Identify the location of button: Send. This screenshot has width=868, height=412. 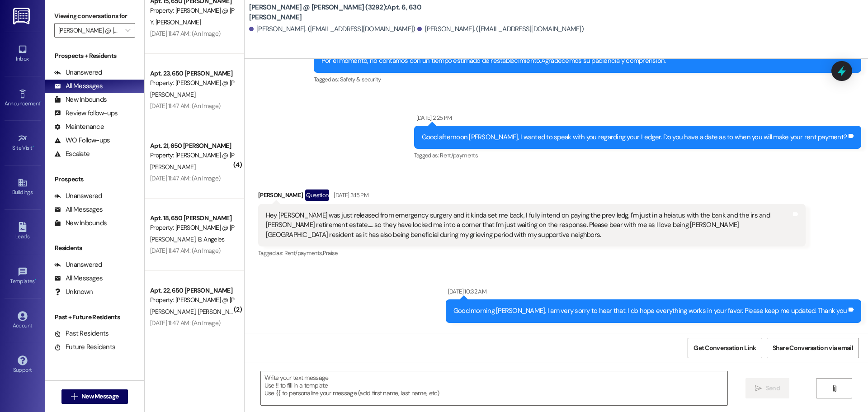
(767, 388).